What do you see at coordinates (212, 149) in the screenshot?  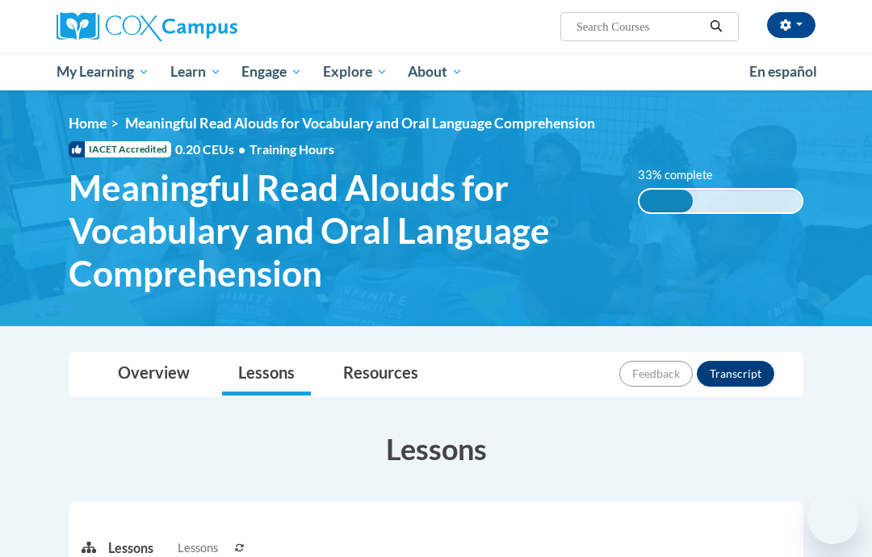 I see `span: 0.20 CEUs` at bounding box center [212, 149].